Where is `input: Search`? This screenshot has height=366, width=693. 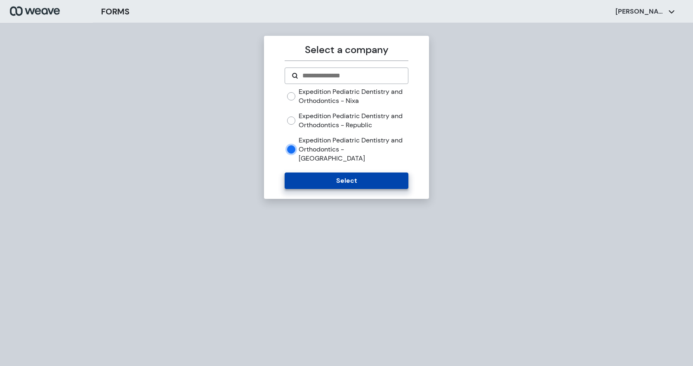
input: Search is located at coordinates (351, 76).